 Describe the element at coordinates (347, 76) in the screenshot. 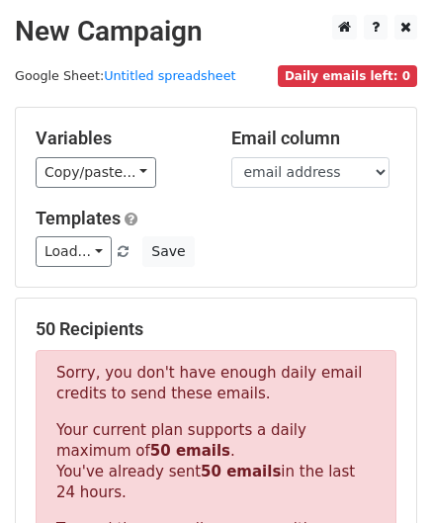

I see `span: Daily emails left: 0` at that location.